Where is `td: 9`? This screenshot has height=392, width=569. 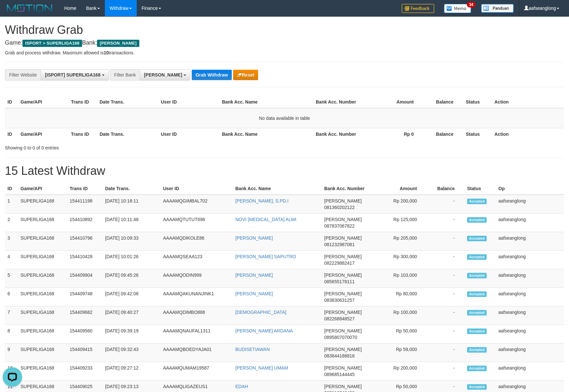 td: 9 is located at coordinates (11, 353).